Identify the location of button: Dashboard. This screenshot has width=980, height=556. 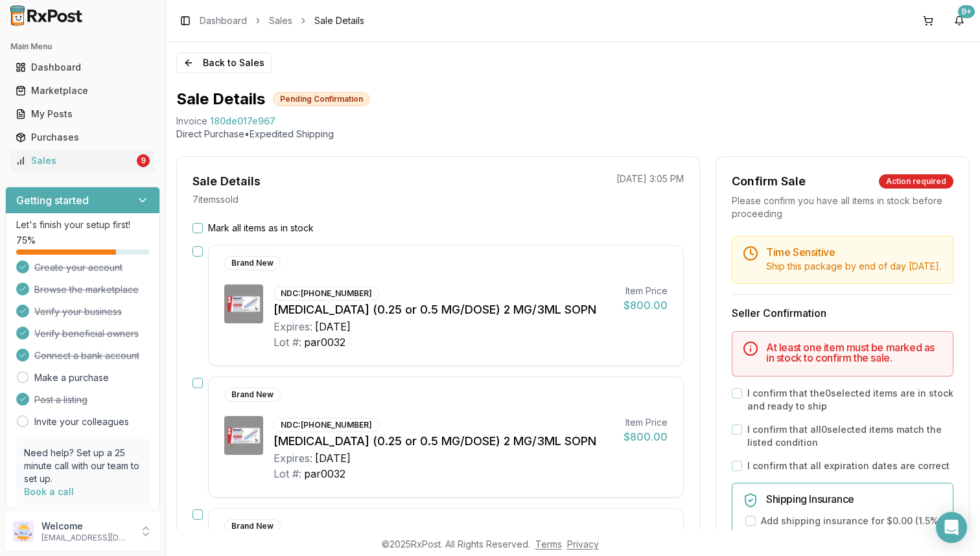
(82, 67).